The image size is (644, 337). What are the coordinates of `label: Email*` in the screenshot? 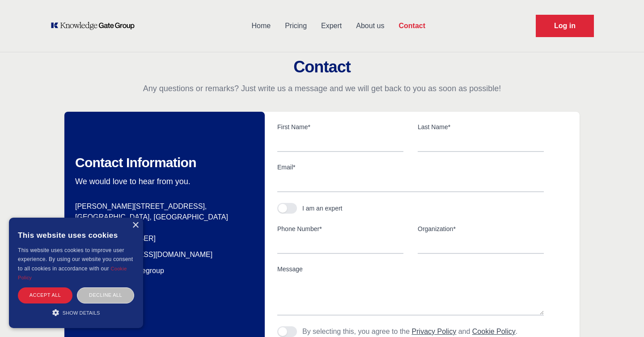 It's located at (411, 167).